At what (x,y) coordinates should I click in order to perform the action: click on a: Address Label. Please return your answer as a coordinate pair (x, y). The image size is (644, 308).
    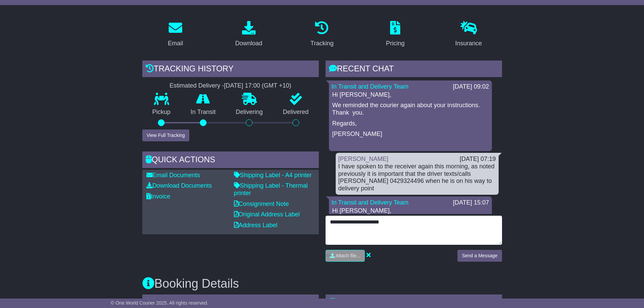
    Looking at the image, I should click on (256, 225).